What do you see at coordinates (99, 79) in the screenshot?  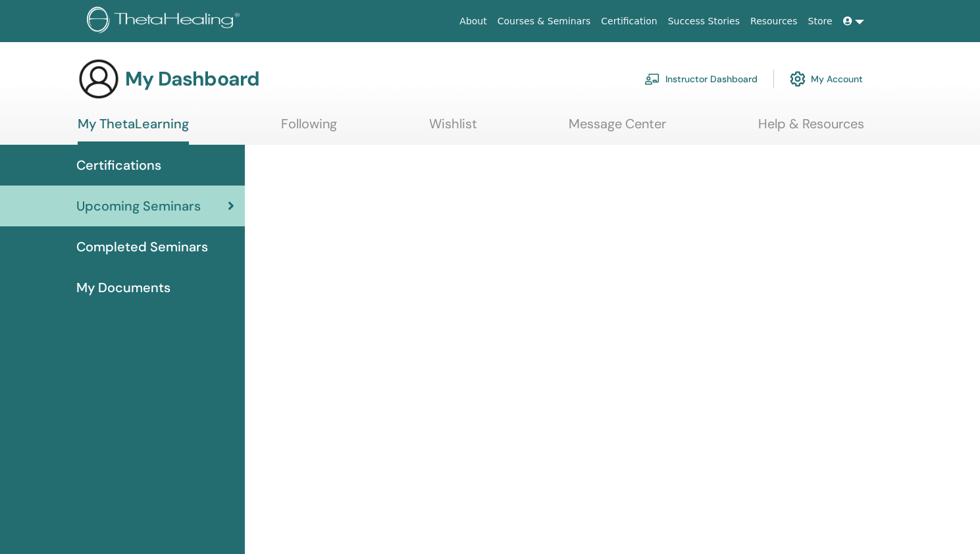 I see `img: generic-user-icon.jpg` at bounding box center [99, 79].